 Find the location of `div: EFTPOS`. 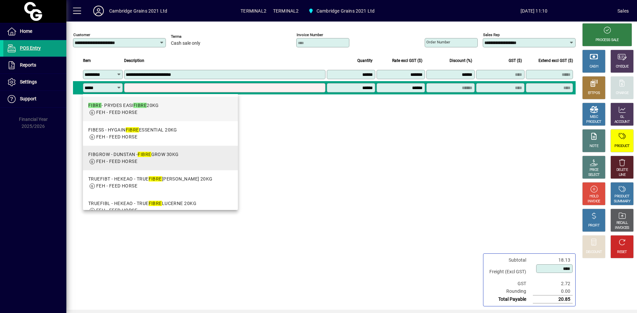

div: EFTPOS is located at coordinates (594, 93).